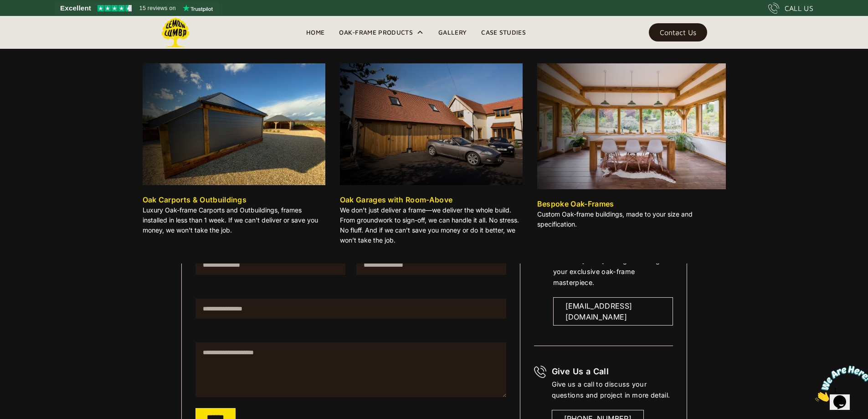 The width and height of the screenshot is (868, 419). Describe the element at coordinates (75, 8) in the screenshot. I see `span: Excellent` at that location.